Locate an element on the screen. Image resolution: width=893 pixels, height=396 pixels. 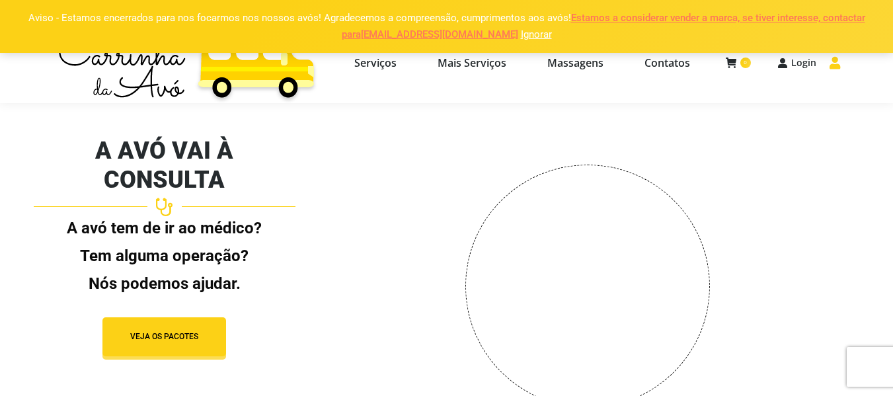
a: Mais Serviços is located at coordinates (472, 62).